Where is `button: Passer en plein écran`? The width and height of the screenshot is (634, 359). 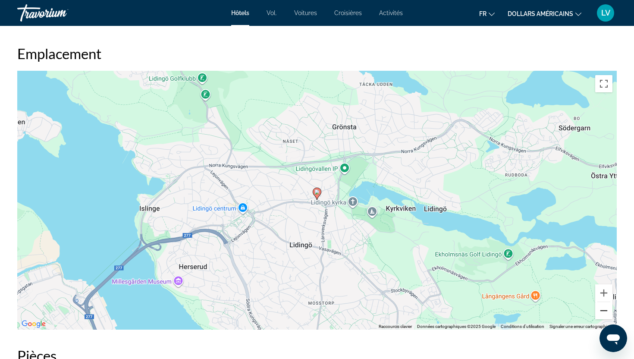 button: Passer en plein écran is located at coordinates (604, 84).